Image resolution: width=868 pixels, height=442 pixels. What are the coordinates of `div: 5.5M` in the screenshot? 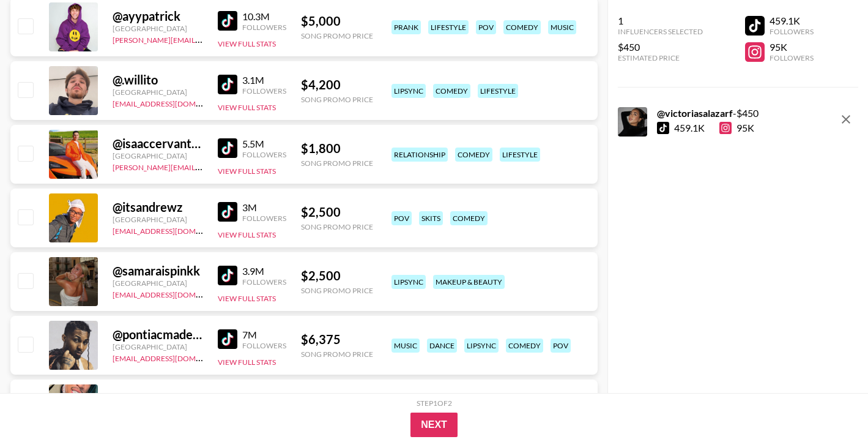 It's located at (264, 144).